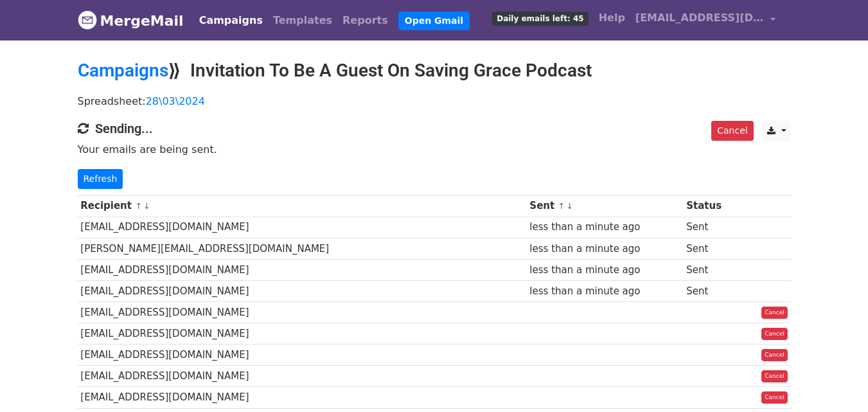 Image resolution: width=868 pixels, height=412 pixels. I want to click on a: Reports, so click(364, 20).